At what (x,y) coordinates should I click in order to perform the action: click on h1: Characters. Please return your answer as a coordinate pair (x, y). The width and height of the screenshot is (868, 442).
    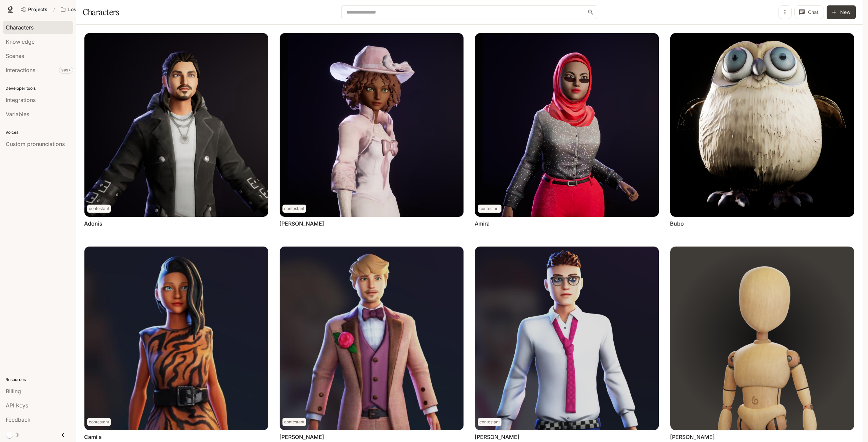
    Looking at the image, I should click on (101, 12).